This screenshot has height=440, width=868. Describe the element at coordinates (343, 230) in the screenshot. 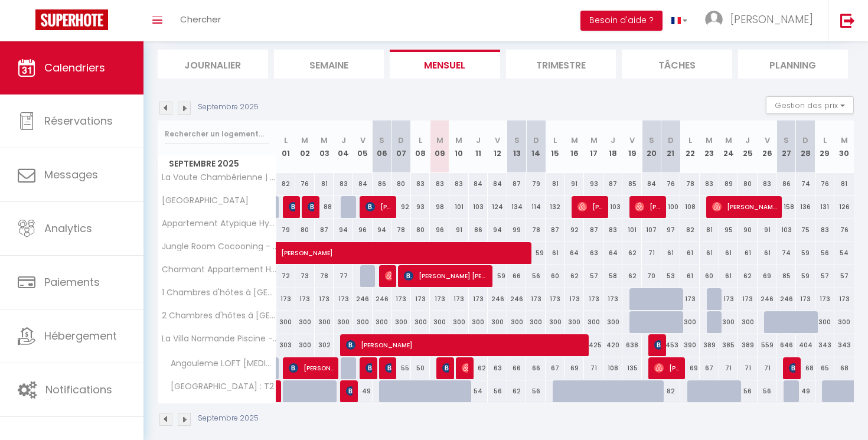

I see `div: 94` at that location.